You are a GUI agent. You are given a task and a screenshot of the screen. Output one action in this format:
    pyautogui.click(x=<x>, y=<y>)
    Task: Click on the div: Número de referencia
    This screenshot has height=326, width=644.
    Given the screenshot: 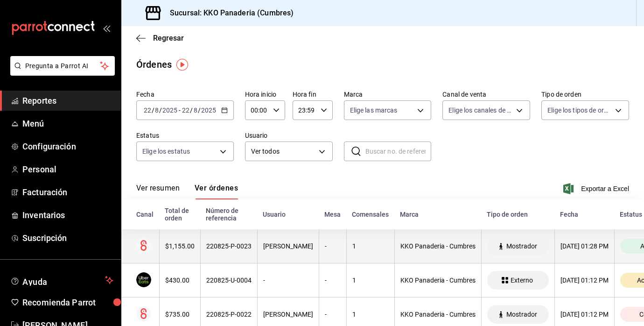 What is the action you would take?
    pyautogui.click(x=229, y=214)
    